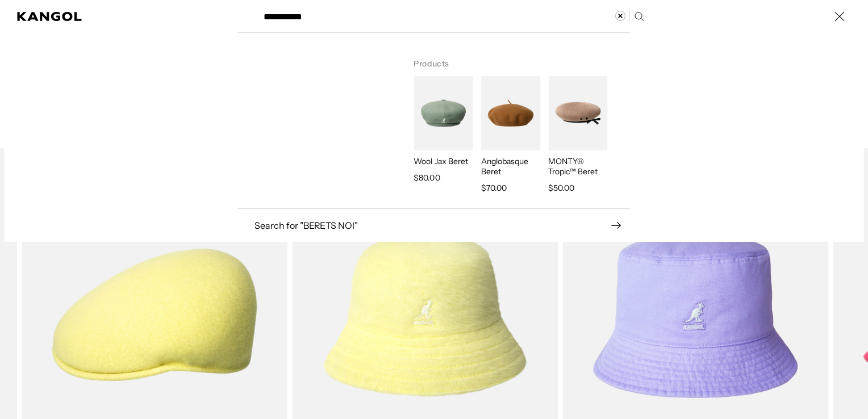  I want to click on span: Search for " BERETS NOI ", so click(432, 225).